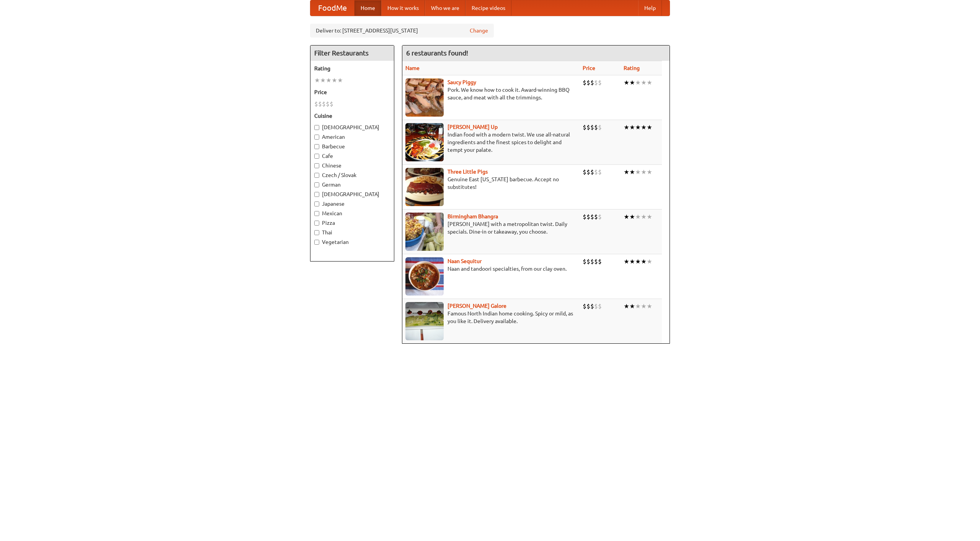 The width and height of the screenshot is (980, 541). What do you see at coordinates (424, 232) in the screenshot?
I see `img: bhangra.jpg` at bounding box center [424, 232].